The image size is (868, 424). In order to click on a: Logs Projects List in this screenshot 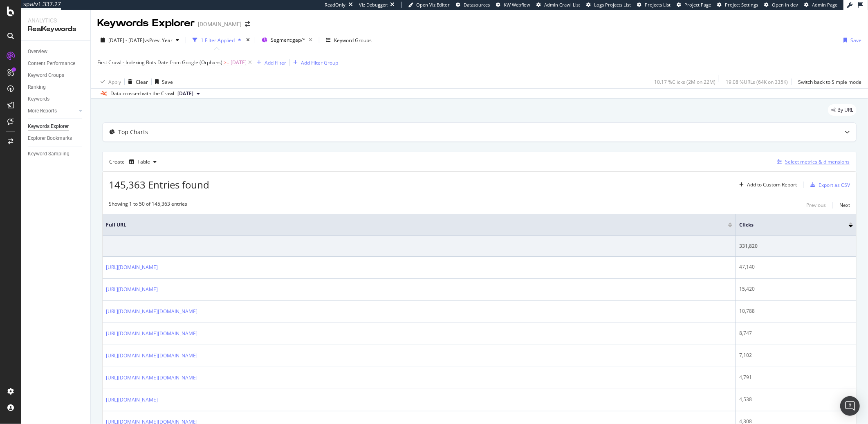, I will do `click(608, 5)`.